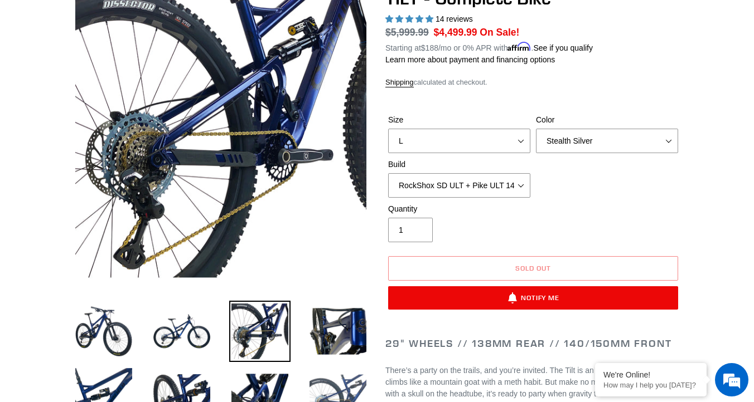 The height and width of the screenshot is (402, 754). Describe the element at coordinates (650, 375) in the screenshot. I see `div: We're Online!` at that location.